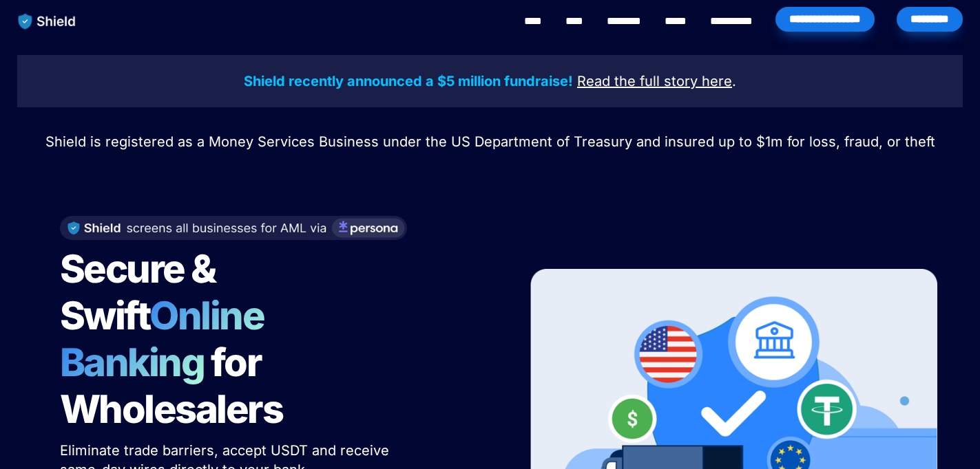  Describe the element at coordinates (717, 81) in the screenshot. I see `u: here` at that location.